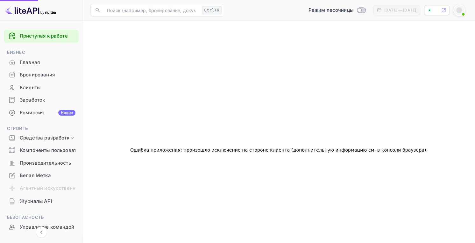  What do you see at coordinates (67, 112) in the screenshot?
I see `ya-tr-span: Новое` at bounding box center [67, 112].